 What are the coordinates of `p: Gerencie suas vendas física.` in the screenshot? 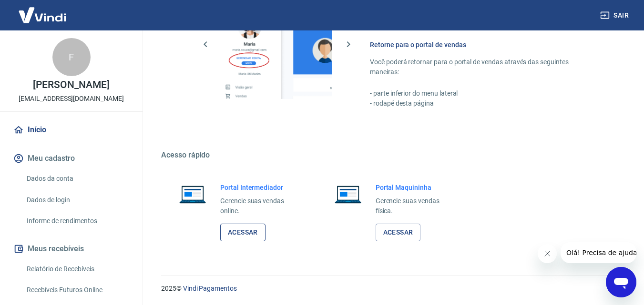 It's located at (415, 206).